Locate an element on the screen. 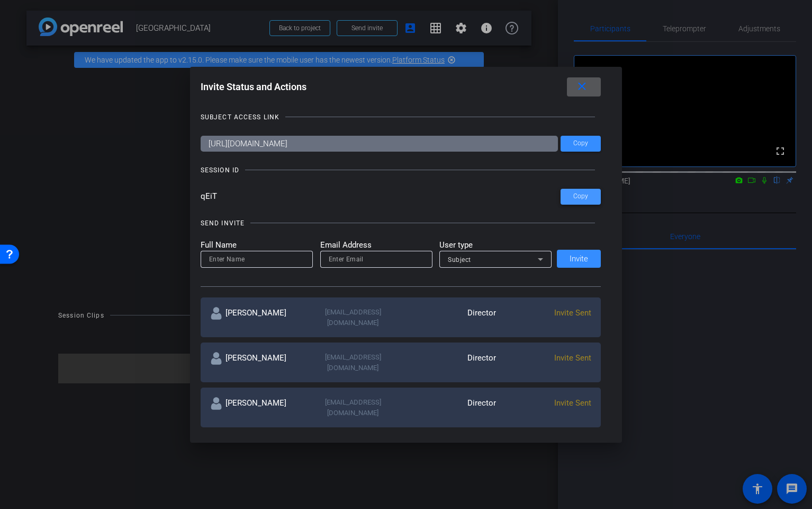 This screenshot has height=509, width=812. mat-icon: close is located at coordinates (582, 86).